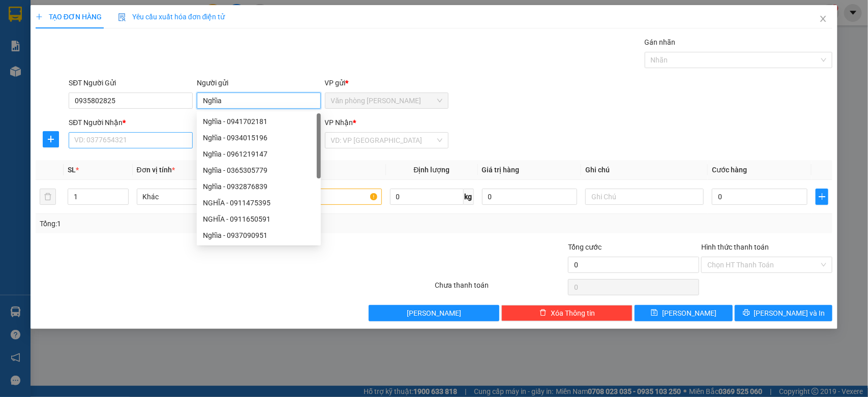  I want to click on button: delete, so click(48, 196).